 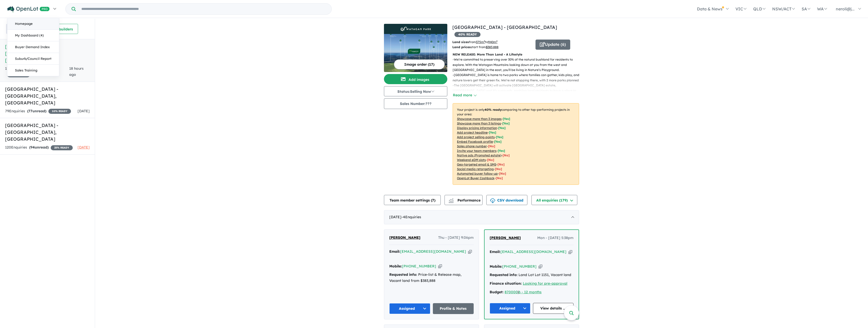 What do you see at coordinates (61, 148) in the screenshot?
I see `span: 25 % READY` at bounding box center [61, 148].